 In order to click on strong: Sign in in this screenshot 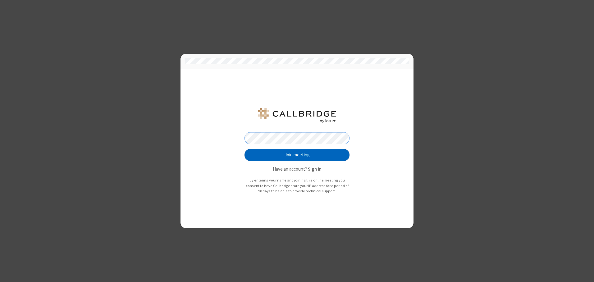, I will do `click(315, 169)`.